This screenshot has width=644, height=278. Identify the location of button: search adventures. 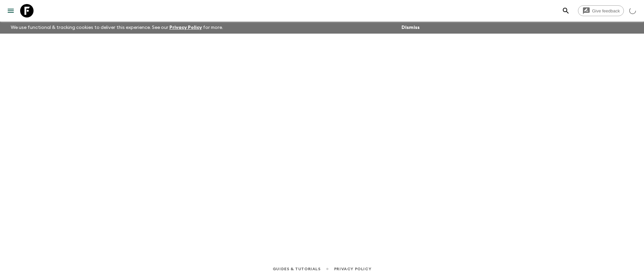
(566, 11).